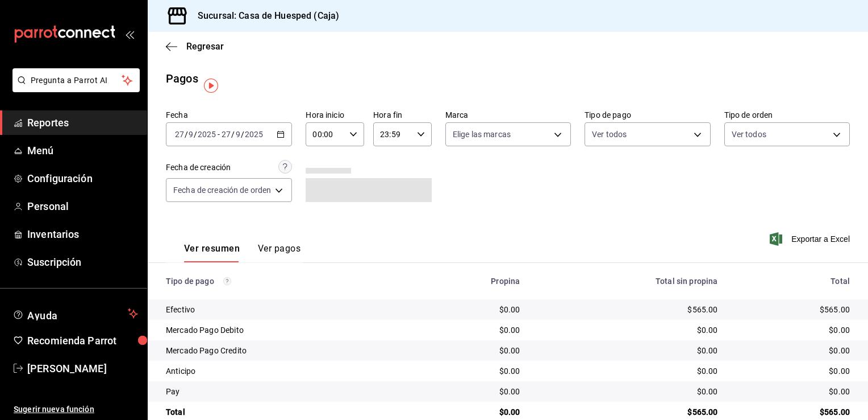 The width and height of the screenshot is (868, 420). Describe the element at coordinates (74, 88) in the screenshot. I see `a: Pregunta a Parrot AI` at that location.